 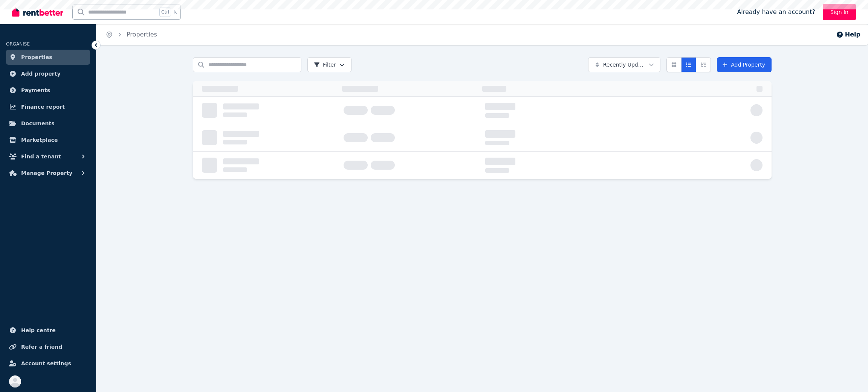 I want to click on span: Properties, so click(x=37, y=57).